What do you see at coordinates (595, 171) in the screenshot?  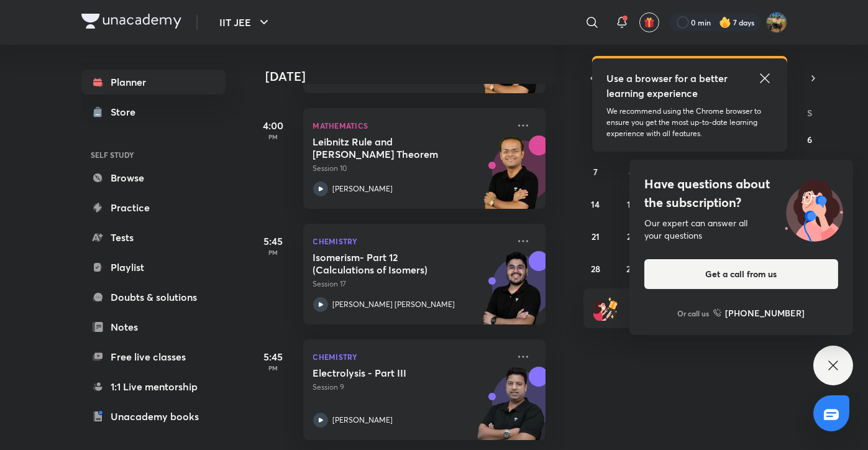 I see `abbr: September 7, 2025` at bounding box center [595, 171].